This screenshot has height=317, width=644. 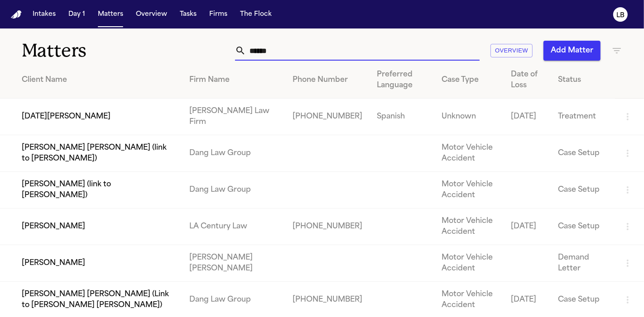 I want to click on a: Intakes, so click(x=44, y=14).